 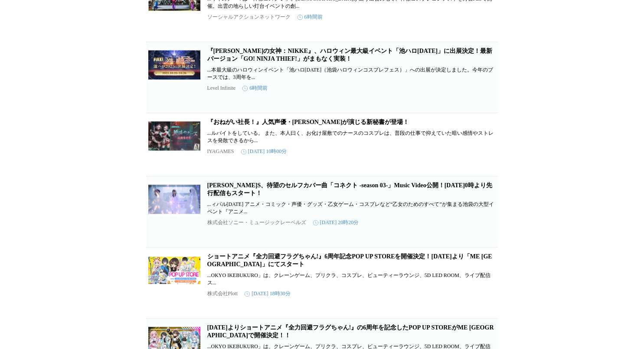 I want to click on img: 『勝利の女神：NIKKE』、ハロウィン最大級イベント「池ハロ2025」に出展決定！最新バージョン「GO! NINJA THIEF!」がまもなく実装！, so click(x=174, y=64).